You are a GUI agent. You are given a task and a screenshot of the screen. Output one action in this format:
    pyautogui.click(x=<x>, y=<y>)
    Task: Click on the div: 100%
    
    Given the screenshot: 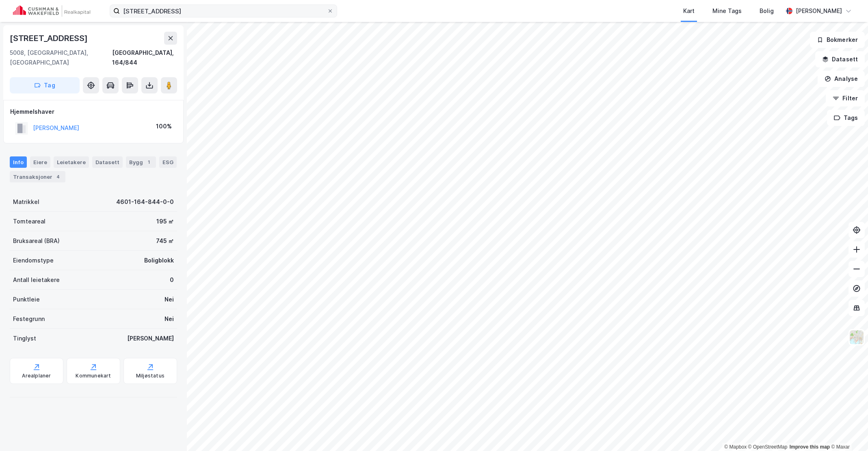 What is the action you would take?
    pyautogui.click(x=164, y=126)
    